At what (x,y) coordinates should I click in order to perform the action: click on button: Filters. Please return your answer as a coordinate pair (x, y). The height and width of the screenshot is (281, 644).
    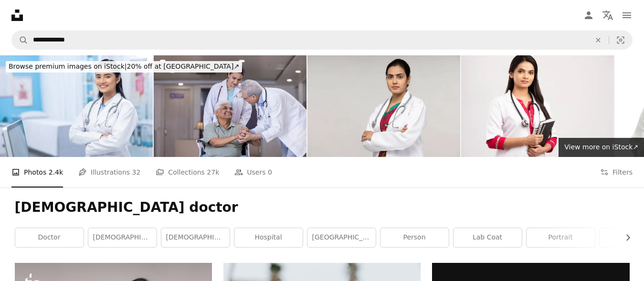
    Looking at the image, I should click on (616, 172).